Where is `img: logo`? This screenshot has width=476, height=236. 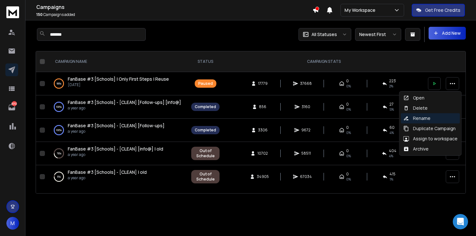 img: logo is located at coordinates (13, 12).